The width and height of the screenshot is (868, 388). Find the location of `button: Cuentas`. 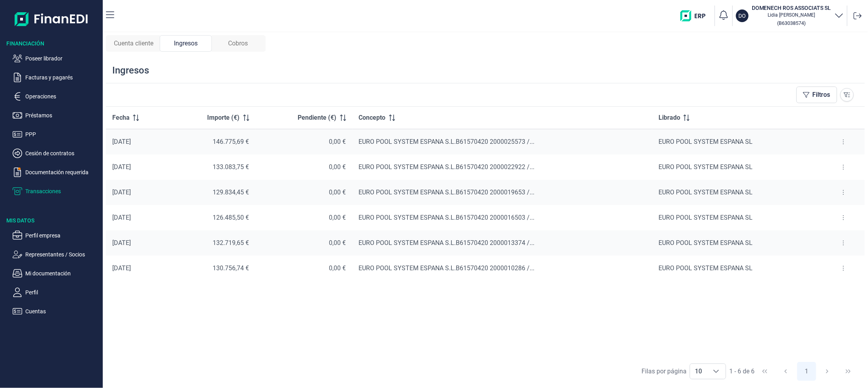

button: Cuentas is located at coordinates (56, 311).